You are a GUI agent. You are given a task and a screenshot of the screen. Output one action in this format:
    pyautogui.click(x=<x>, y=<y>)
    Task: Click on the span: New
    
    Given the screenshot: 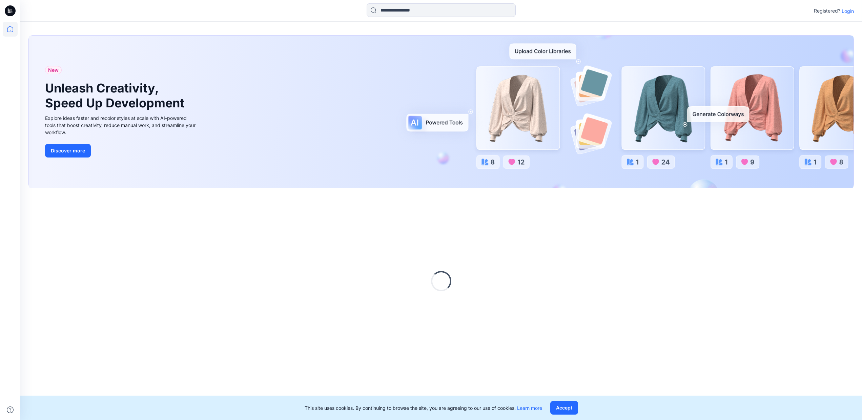 What is the action you would take?
    pyautogui.click(x=53, y=70)
    